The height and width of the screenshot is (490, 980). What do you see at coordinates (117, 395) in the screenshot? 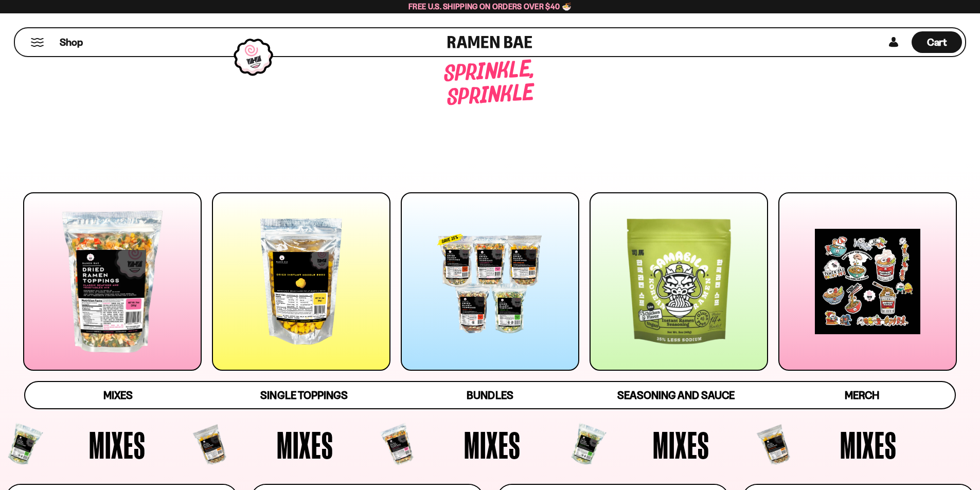
I see `a: Mixes` at bounding box center [117, 395].